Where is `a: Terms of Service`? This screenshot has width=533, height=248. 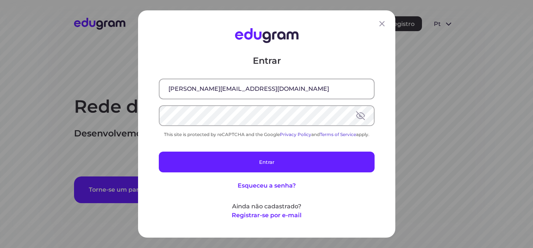
a: Terms of Service is located at coordinates (338, 134).